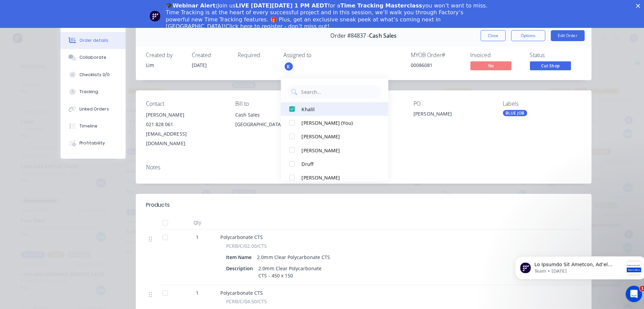 The width and height of the screenshot is (644, 309). What do you see at coordinates (272, 116) in the screenshot?
I see `div: Cash Sales` at bounding box center [272, 116].